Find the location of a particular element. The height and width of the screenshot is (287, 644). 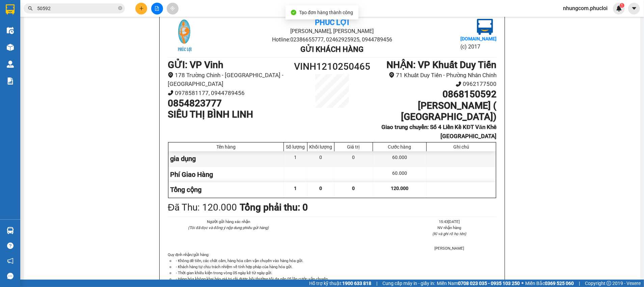

div: Phí Giao Hàng is located at coordinates (226, 175).